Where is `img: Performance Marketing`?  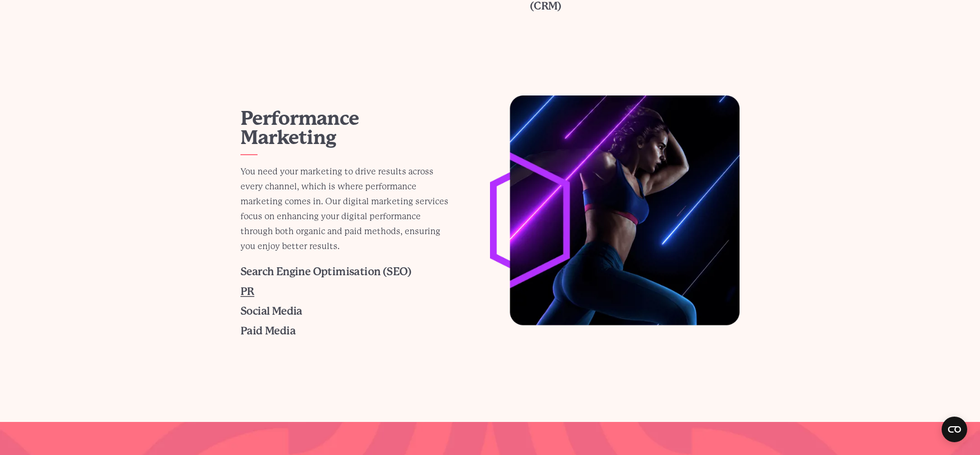 img: Performance Marketing is located at coordinates (615, 220).